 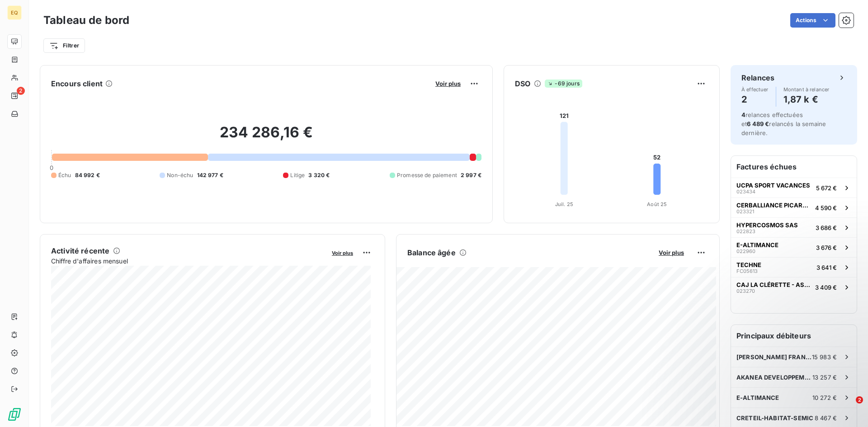 I want to click on span: CRETEIL-HABITAT-SEMIC, so click(x=775, y=418).